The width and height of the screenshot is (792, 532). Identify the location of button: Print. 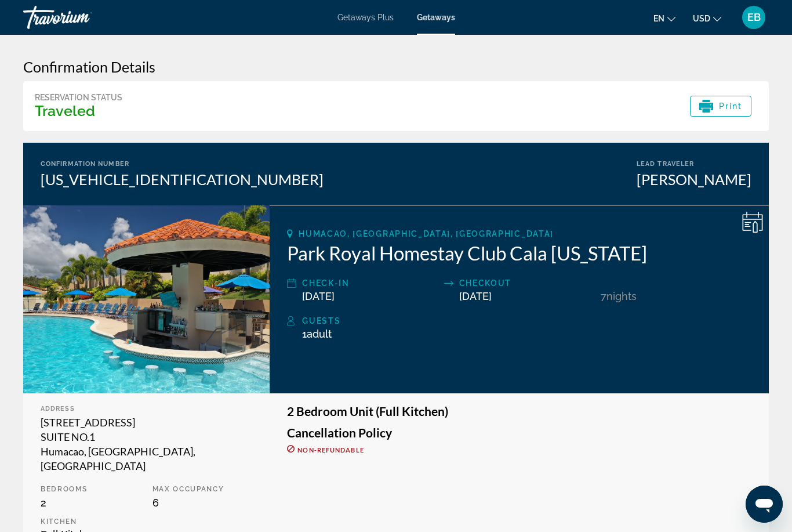
(720, 106).